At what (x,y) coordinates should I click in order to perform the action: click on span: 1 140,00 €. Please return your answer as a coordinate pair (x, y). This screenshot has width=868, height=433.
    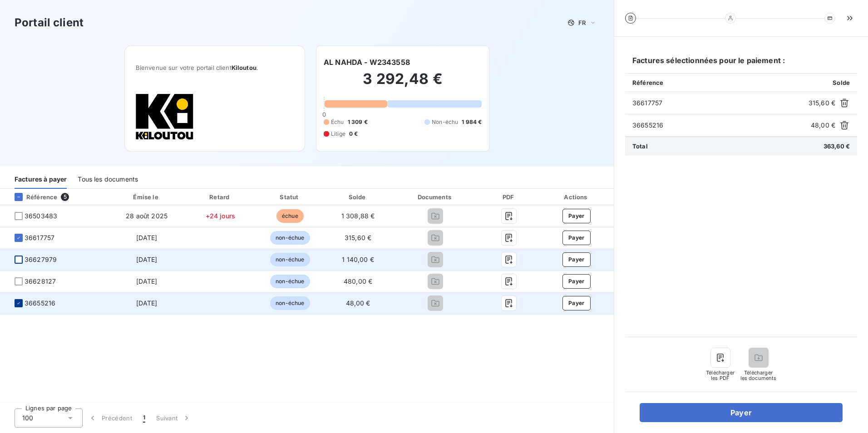
    Looking at the image, I should click on (357, 259).